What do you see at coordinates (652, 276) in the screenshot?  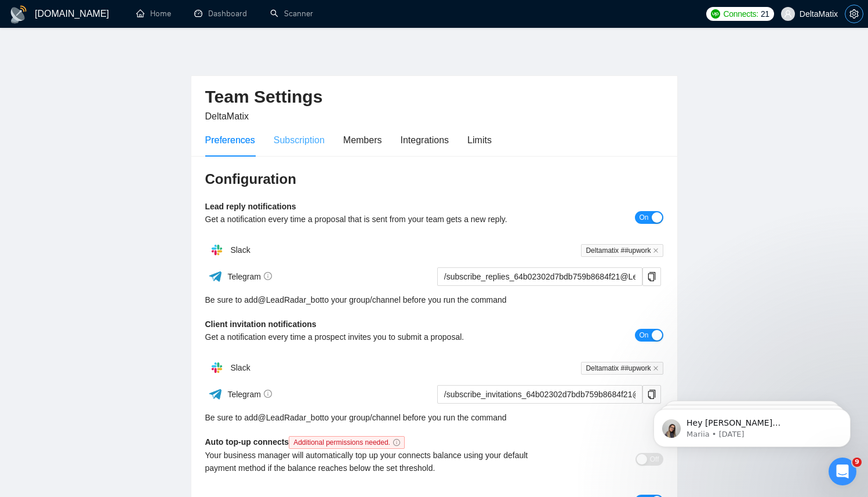 I see `button: copy` at bounding box center [652, 276].